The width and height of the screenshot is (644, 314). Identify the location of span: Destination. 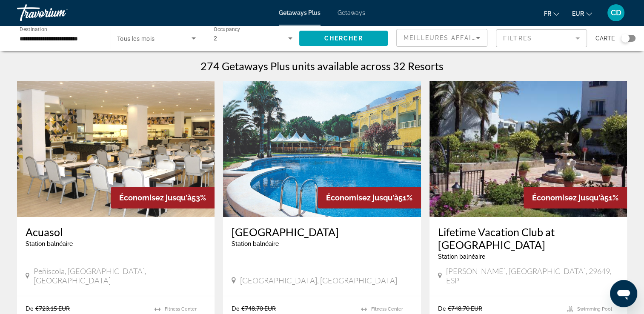
(33, 29).